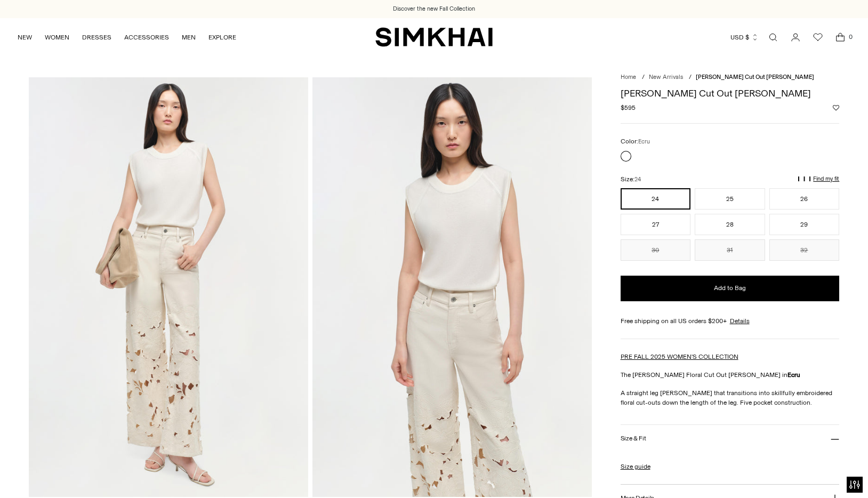 The image size is (868, 498). What do you see at coordinates (835, 107) in the screenshot?
I see `button: Add to Wishlist` at bounding box center [835, 107].